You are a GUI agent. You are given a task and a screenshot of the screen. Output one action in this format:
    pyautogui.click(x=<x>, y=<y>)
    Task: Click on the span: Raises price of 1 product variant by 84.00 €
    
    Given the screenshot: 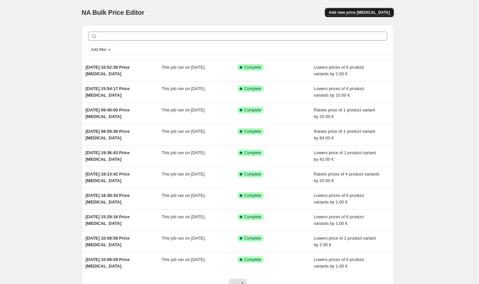 What is the action you would take?
    pyautogui.click(x=345, y=135)
    